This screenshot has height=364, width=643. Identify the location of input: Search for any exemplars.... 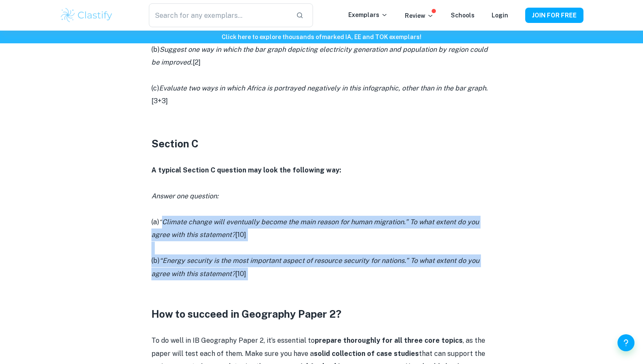
(219, 15).